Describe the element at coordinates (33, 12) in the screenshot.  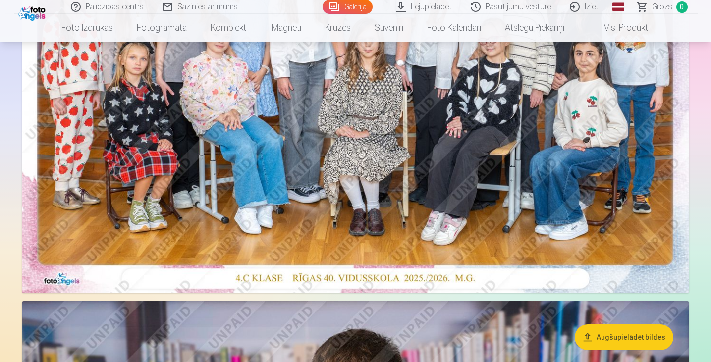
I see `img: /fa1` at that location.